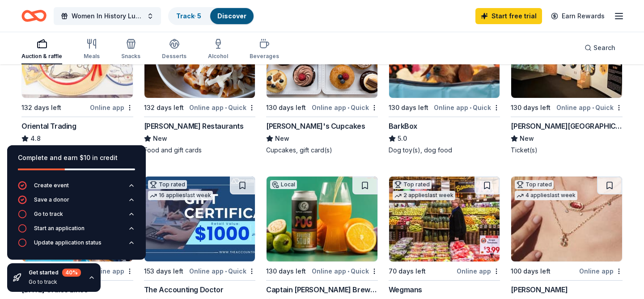 The width and height of the screenshot is (644, 299). What do you see at coordinates (130, 50) in the screenshot?
I see `button: Snacks` at bounding box center [130, 50].